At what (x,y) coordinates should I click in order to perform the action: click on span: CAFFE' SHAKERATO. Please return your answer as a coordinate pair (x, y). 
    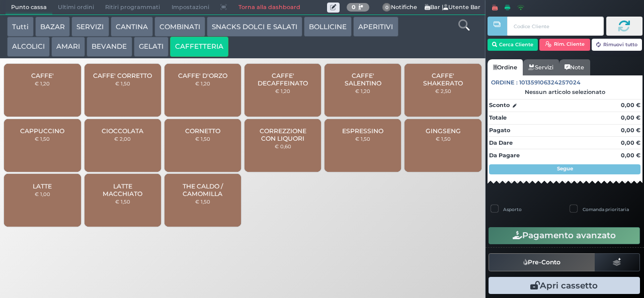
    Looking at the image, I should click on (442, 80).